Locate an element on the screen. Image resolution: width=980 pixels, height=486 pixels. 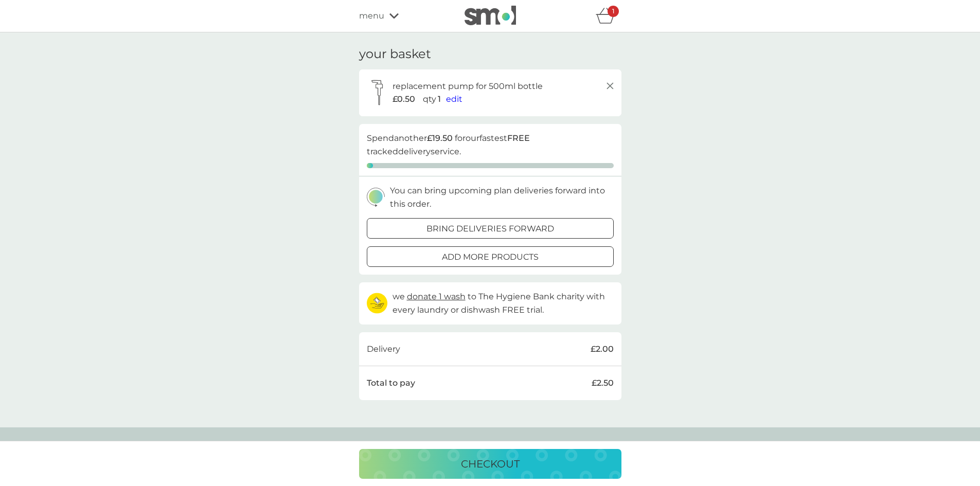
span: edit is located at coordinates (455, 99).